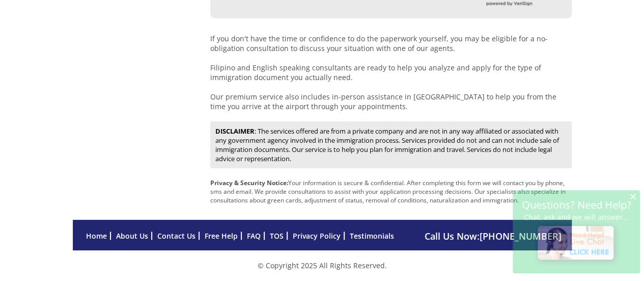  What do you see at coordinates (391, 72) in the screenshot?
I see `p: If you don't have the time or confidence to do the paperwork yourself, you may be eligible for a ...` at bounding box center [391, 72].